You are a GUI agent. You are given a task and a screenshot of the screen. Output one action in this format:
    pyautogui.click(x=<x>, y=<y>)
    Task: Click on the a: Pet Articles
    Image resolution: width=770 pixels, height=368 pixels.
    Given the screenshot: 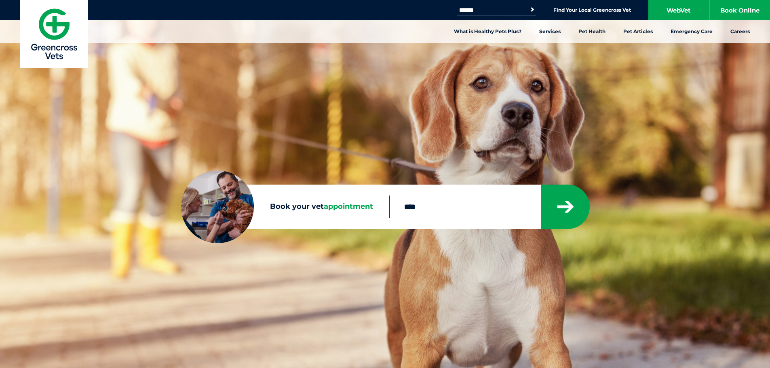 What is the action you would take?
    pyautogui.click(x=638, y=32)
    